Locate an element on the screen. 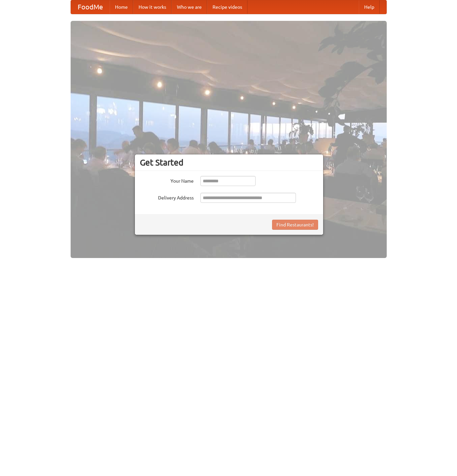 The width and height of the screenshot is (457, 476). a: FoodMe is located at coordinates (90, 7).